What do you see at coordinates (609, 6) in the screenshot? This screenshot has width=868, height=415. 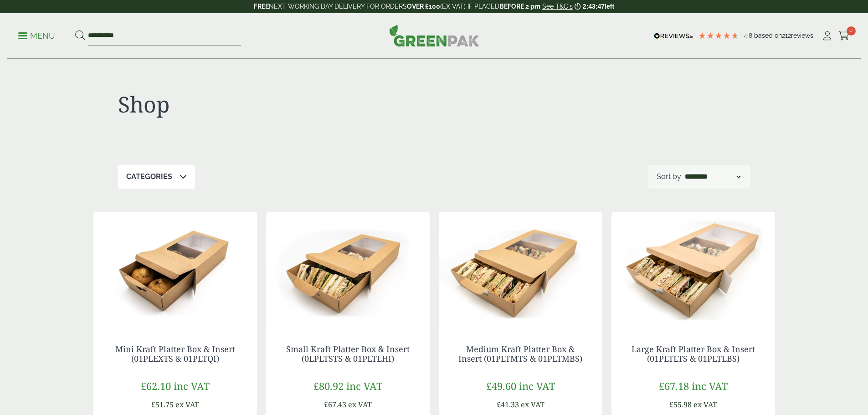 I see `span: left` at bounding box center [609, 6].